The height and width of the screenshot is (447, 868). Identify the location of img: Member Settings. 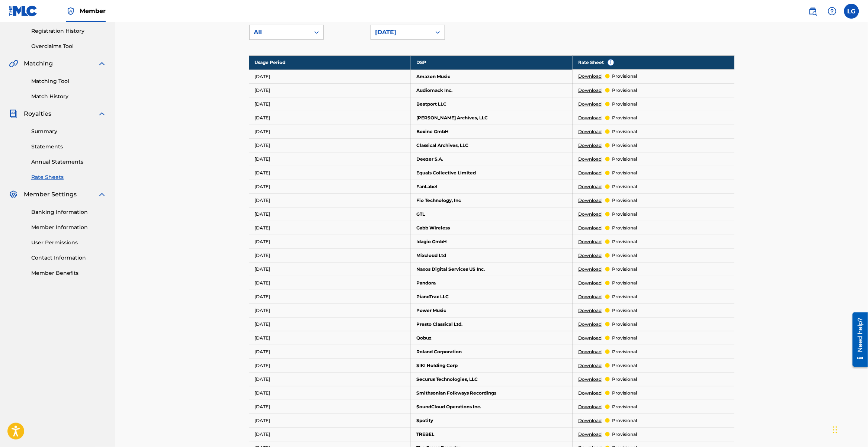
(14, 195).